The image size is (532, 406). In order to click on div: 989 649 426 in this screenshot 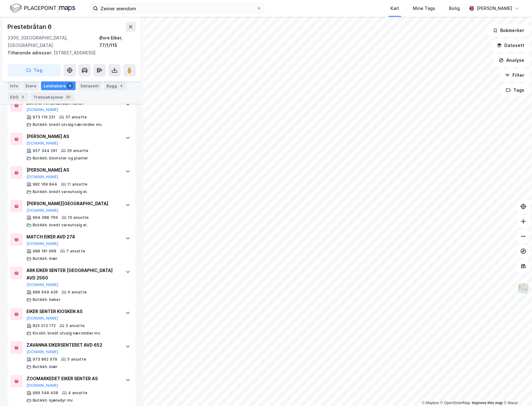, I will do `click(45, 292)`.